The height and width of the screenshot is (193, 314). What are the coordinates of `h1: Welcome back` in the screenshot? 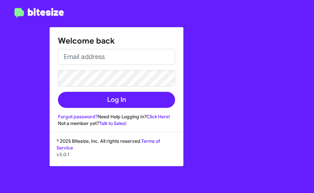 It's located at (117, 41).